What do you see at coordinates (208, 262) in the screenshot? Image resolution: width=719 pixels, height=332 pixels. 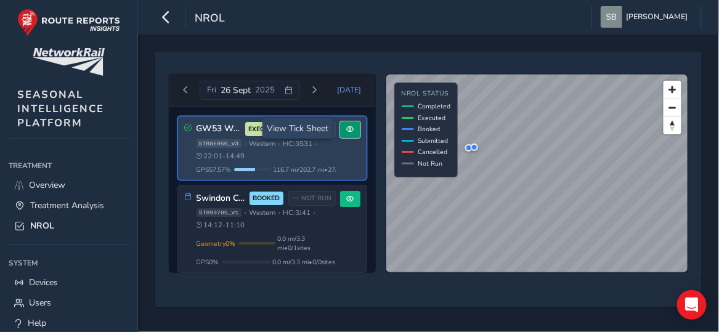 I see `span: GPS 0 %` at bounding box center [208, 262].